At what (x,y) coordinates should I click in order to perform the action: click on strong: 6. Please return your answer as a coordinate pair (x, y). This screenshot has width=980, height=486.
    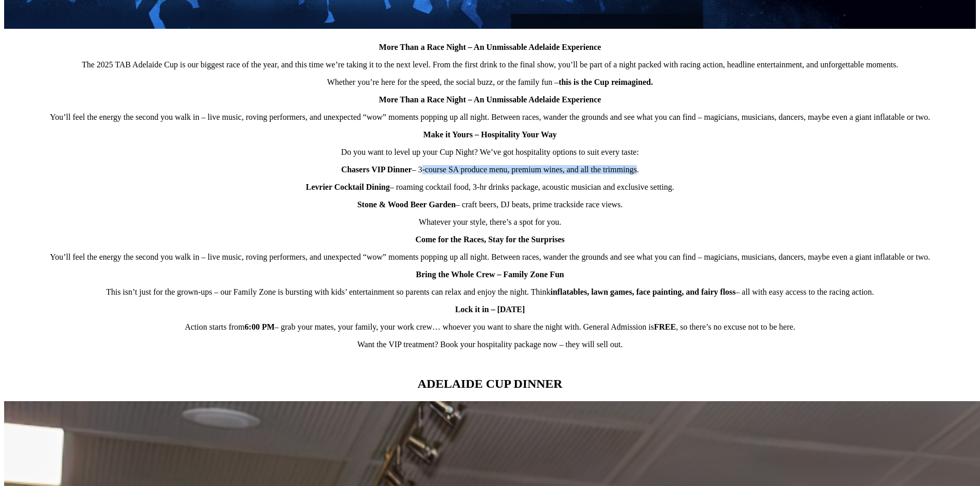
    Looking at the image, I should click on (247, 326).